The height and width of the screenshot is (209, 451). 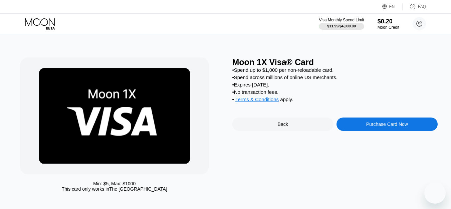 I want to click on div: $0.20Moon Credit, so click(x=389, y=24).